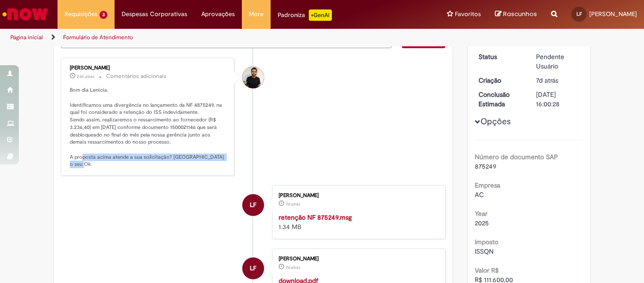  Describe the element at coordinates (487, 242) in the screenshot. I see `b: Imposto` at that location.